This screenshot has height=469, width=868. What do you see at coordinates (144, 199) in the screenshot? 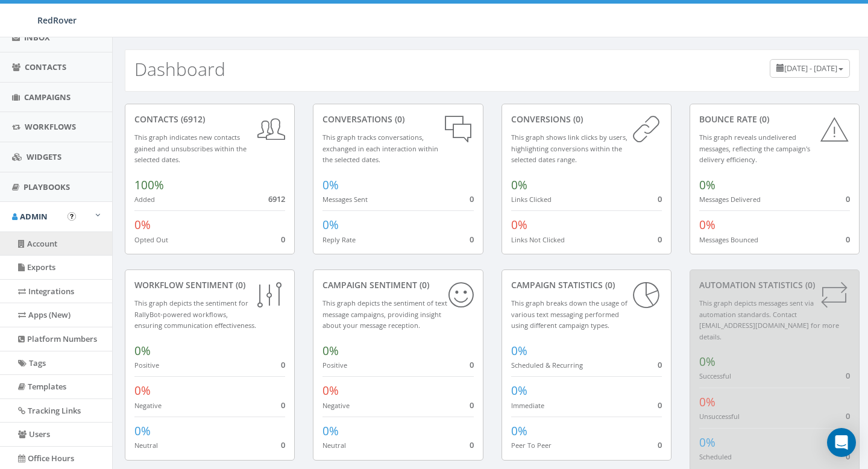
I see `small: Added` at bounding box center [144, 199].